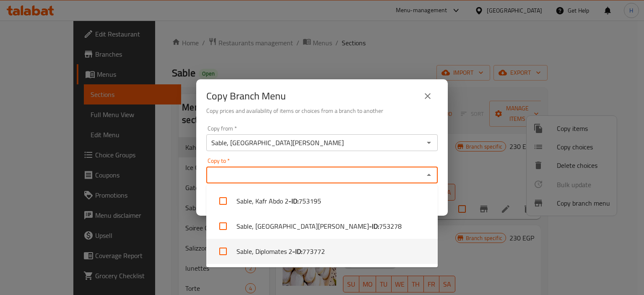 The width and height of the screenshot is (644, 295). What do you see at coordinates (390, 226) in the screenshot?
I see `span: 753278` at bounding box center [390, 226].